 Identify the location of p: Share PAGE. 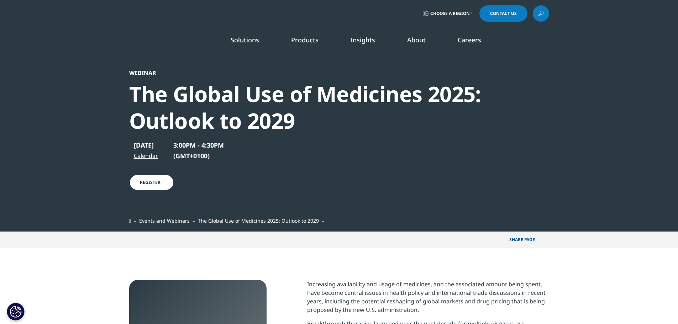
(527, 240).